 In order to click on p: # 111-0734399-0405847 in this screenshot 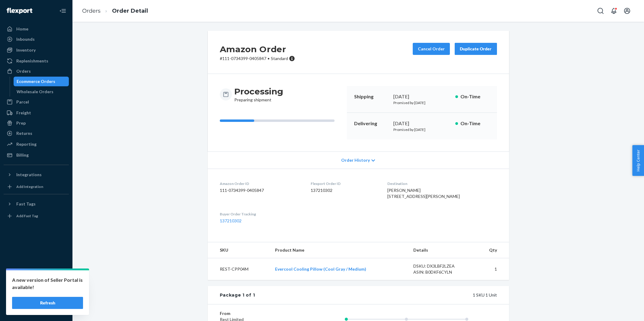, I will do `click(257, 59)`.